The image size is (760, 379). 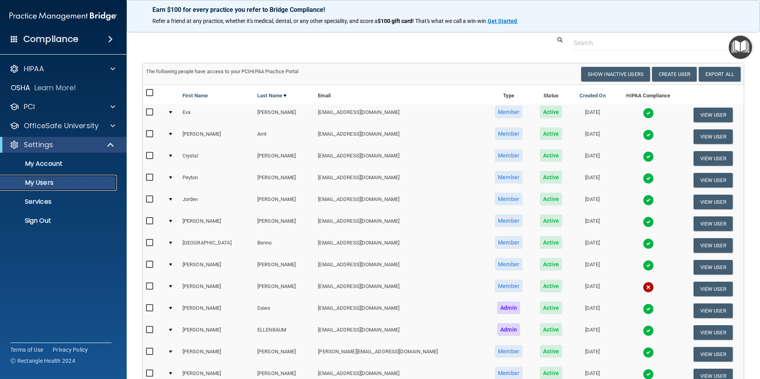 I want to click on input: Search, so click(x=656, y=43).